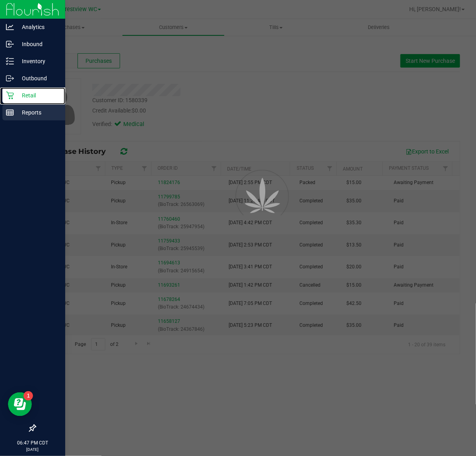  What do you see at coordinates (38, 44) in the screenshot?
I see `p: Inbound` at bounding box center [38, 44].